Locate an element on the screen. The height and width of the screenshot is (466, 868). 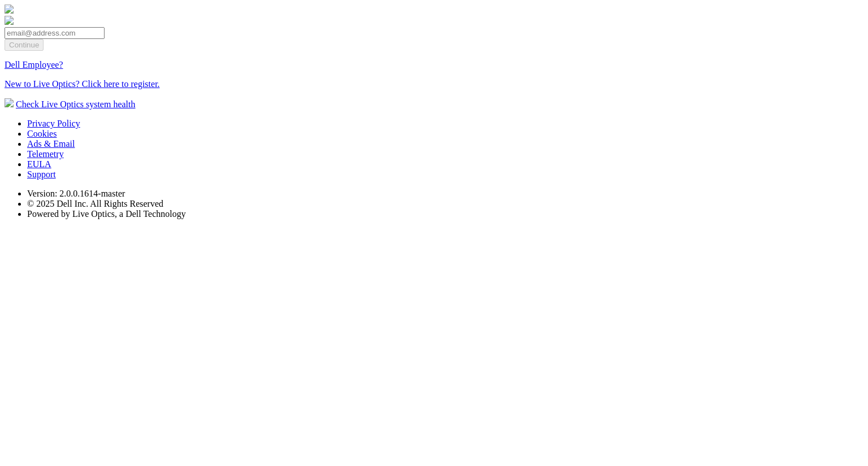
a: Cookies is located at coordinates (42, 133).